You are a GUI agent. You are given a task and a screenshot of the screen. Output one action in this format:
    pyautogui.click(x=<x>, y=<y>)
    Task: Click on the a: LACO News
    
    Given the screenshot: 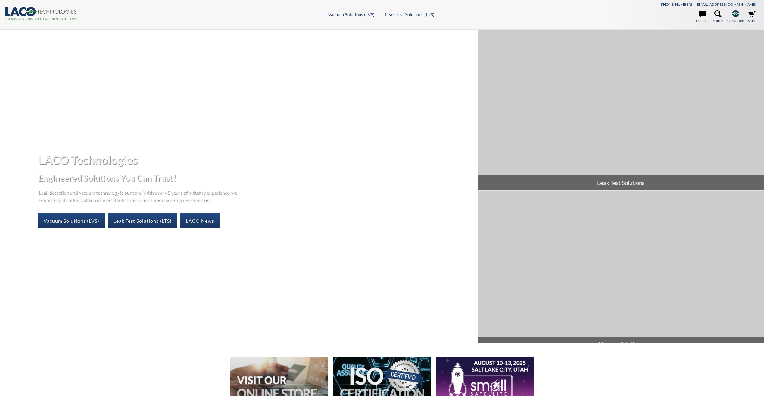 What is the action you would take?
    pyautogui.click(x=200, y=221)
    